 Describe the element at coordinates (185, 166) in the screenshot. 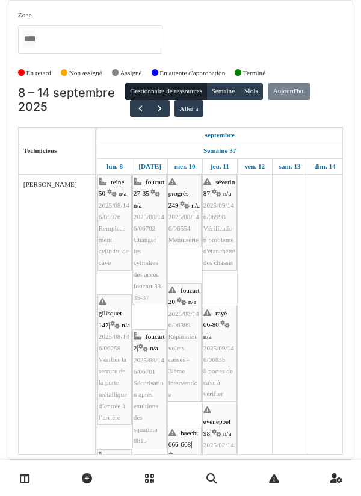

I see `a: 10 septembre 2025` at that location.